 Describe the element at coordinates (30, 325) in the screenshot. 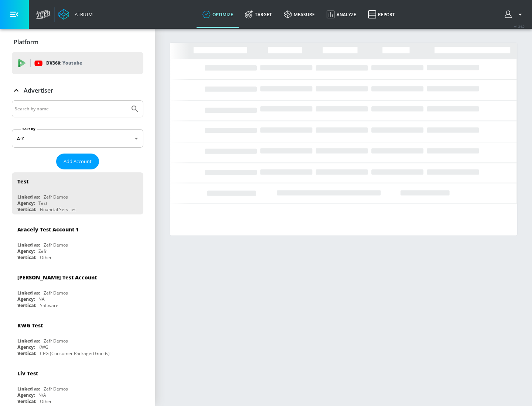

I see `div: KWG Test` at that location.